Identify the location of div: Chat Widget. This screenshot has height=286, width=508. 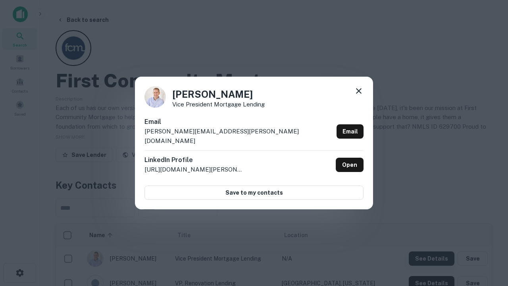
(488, 241).